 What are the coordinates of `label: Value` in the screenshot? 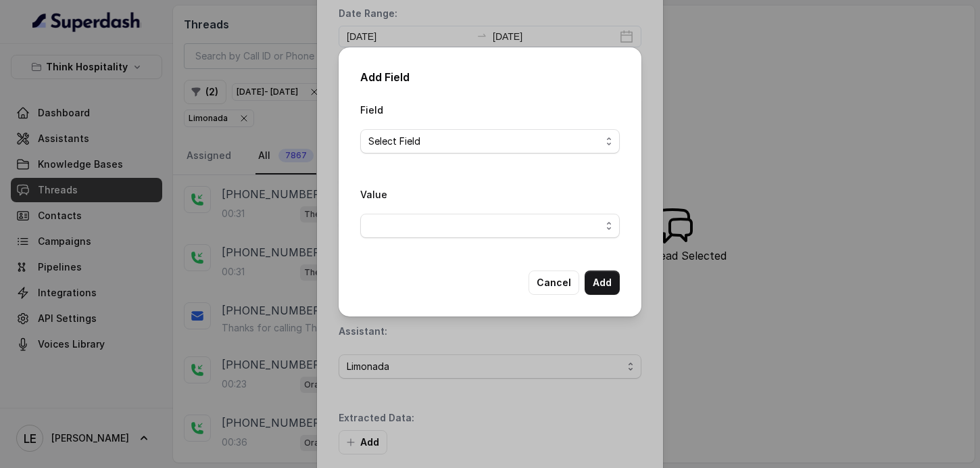 It's located at (373, 194).